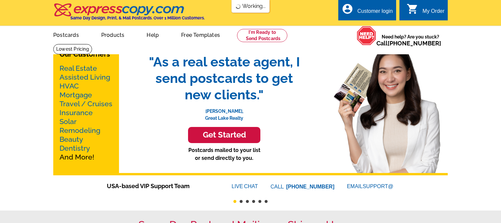 The width and height of the screenshot is (501, 223). What do you see at coordinates (239, 7) in the screenshot?
I see `img: loading...` at bounding box center [239, 7].